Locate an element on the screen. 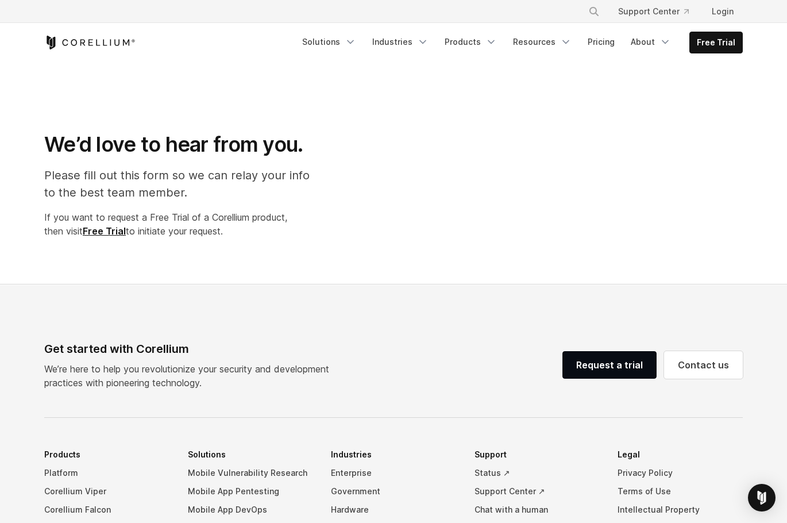  a: Pricing is located at coordinates (601, 42).